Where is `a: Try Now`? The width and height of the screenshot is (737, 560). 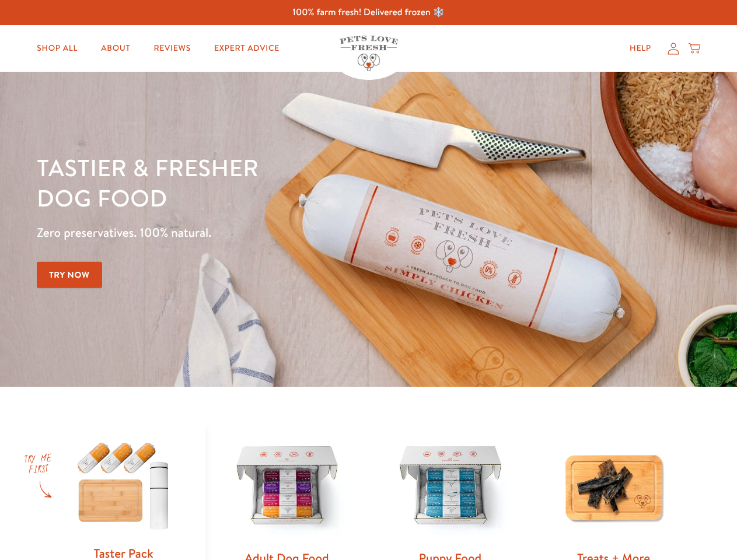
a: Try Now is located at coordinates (70, 275).